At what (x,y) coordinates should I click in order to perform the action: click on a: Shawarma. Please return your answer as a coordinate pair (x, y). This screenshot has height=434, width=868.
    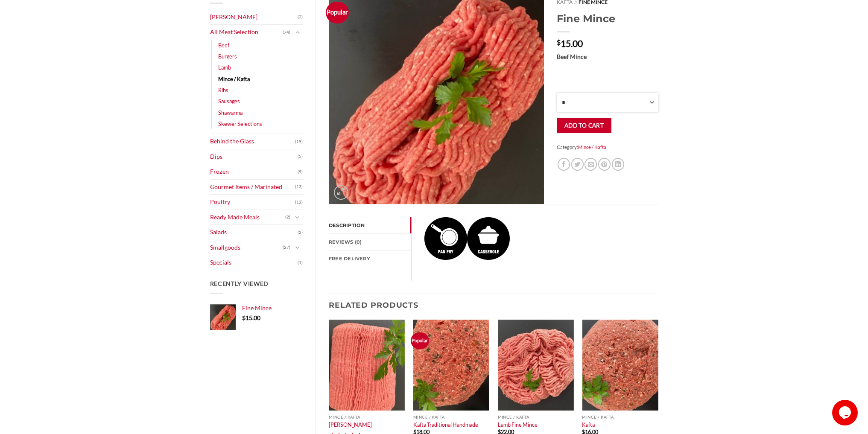
    Looking at the image, I should click on (230, 113).